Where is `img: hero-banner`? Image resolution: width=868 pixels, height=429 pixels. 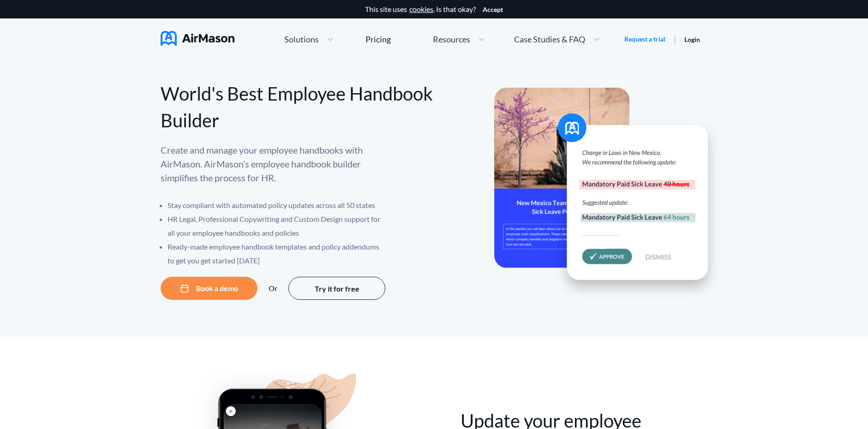
img: hero-banner is located at coordinates (608, 193).